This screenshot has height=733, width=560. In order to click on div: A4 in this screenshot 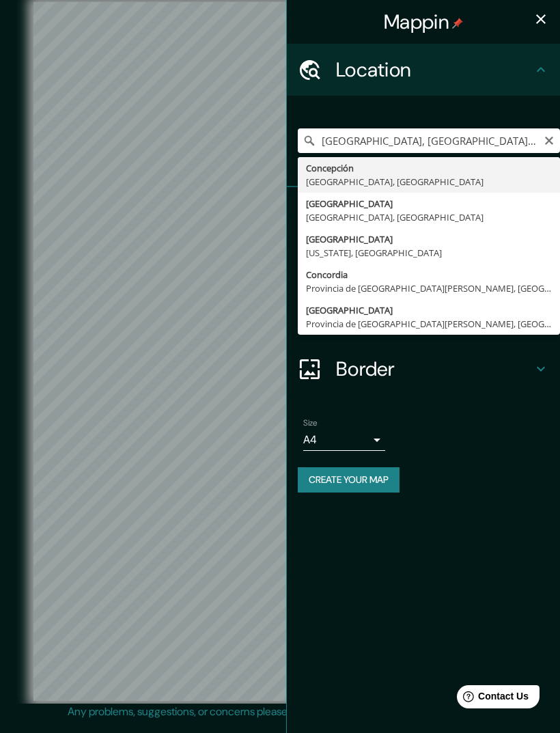, I will do `click(344, 440)`.